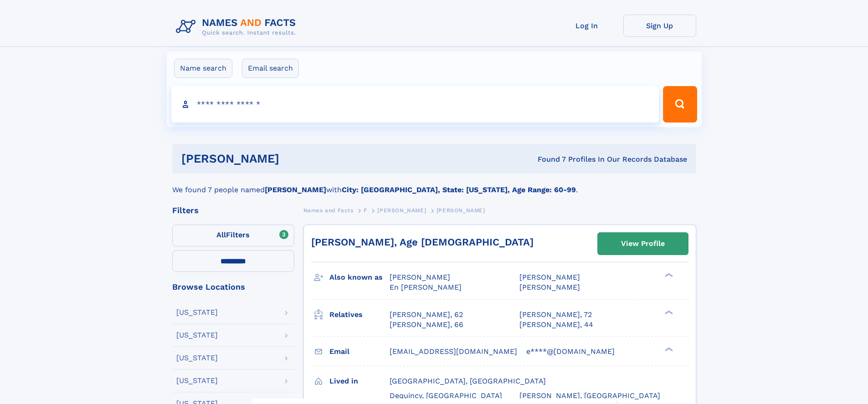  What do you see at coordinates (359, 314) in the screenshot?
I see `h3: Relatives` at bounding box center [359, 314].